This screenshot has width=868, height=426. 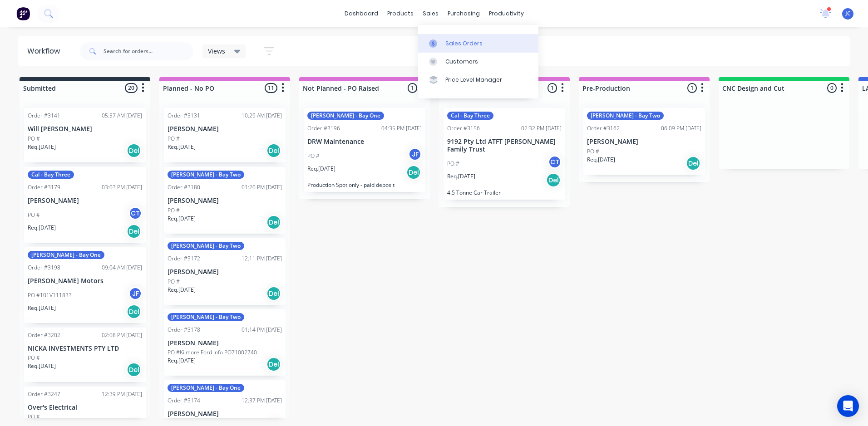 What do you see at coordinates (49, 296) in the screenshot?
I see `p: PO #101V111833` at bounding box center [49, 296].